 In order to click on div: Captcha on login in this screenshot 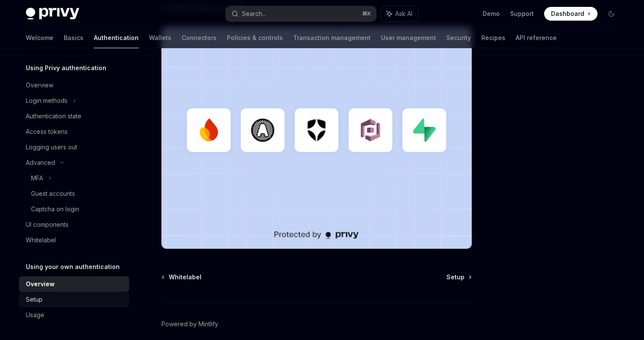, I will do `click(55, 209)`.